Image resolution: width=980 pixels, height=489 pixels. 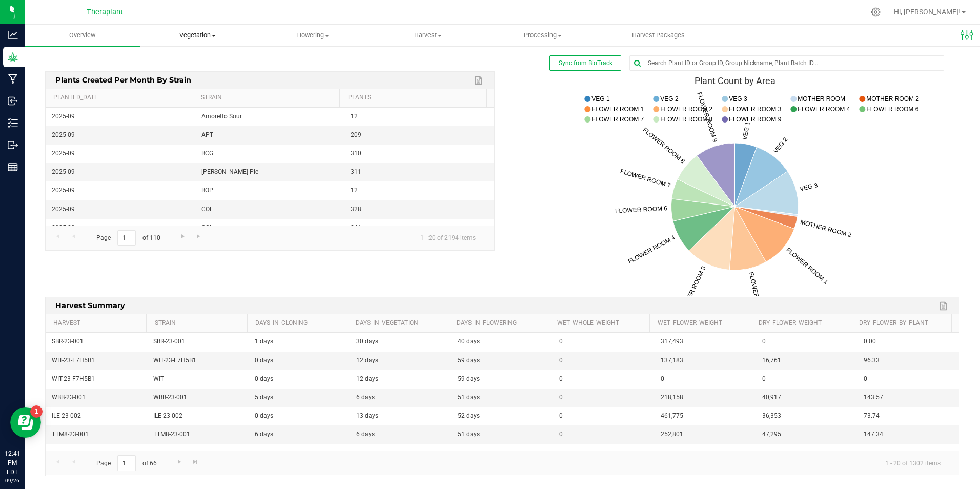 I want to click on td: 218,158, so click(x=705, y=397).